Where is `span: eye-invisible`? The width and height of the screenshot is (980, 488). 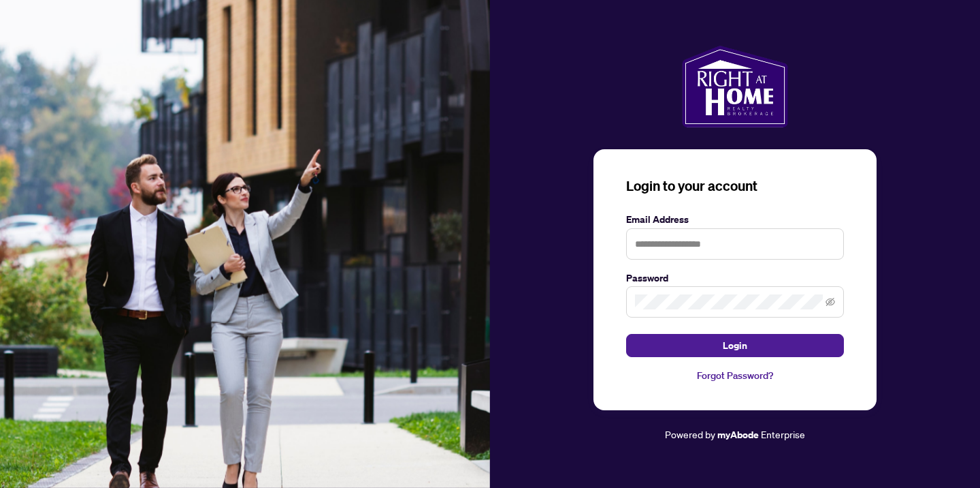
span: eye-invisible is located at coordinates (831, 302).